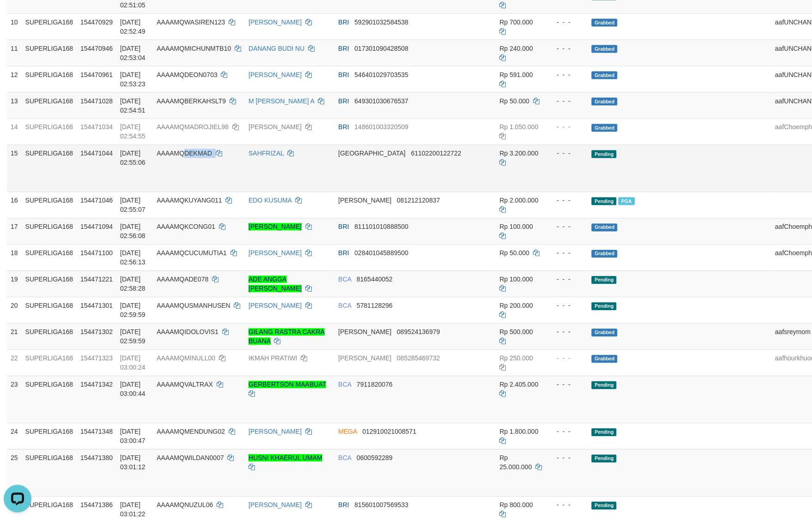  Describe the element at coordinates (374, 306) in the screenshot. I see `span: Copy 5781128296 to clipboard` at that location.